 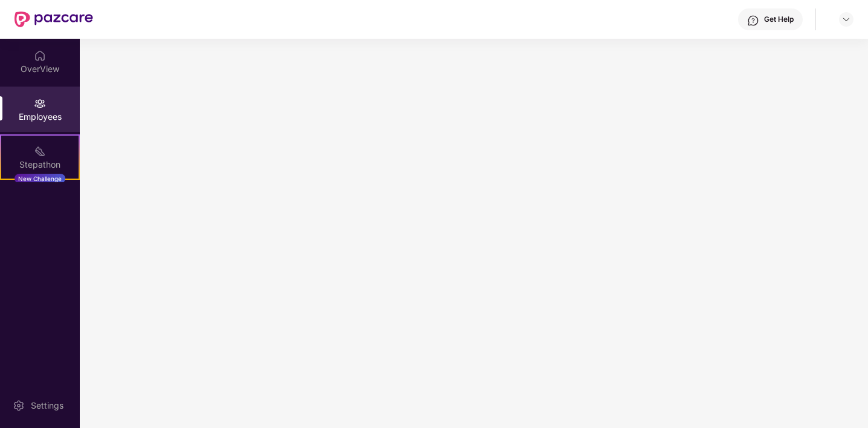 I want to click on img: svg+xml;base64,PHN2ZyB4bWxucz0iaHR0cDovL3d3dy53My5vcmcvMjAwMC9zdmciIHdpZHRoPSIyMSIgaGVpZ2h0PSIyMC..., so click(x=40, y=151).